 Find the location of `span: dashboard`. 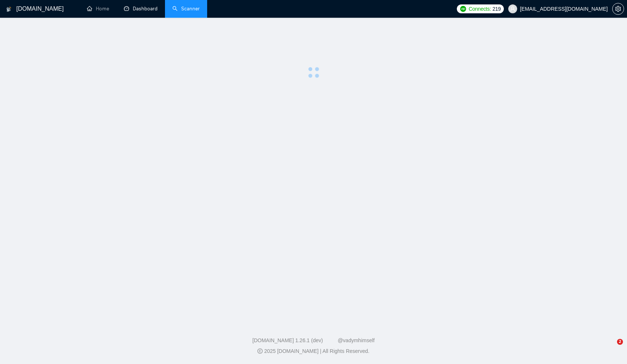

span: dashboard is located at coordinates (127, 8).